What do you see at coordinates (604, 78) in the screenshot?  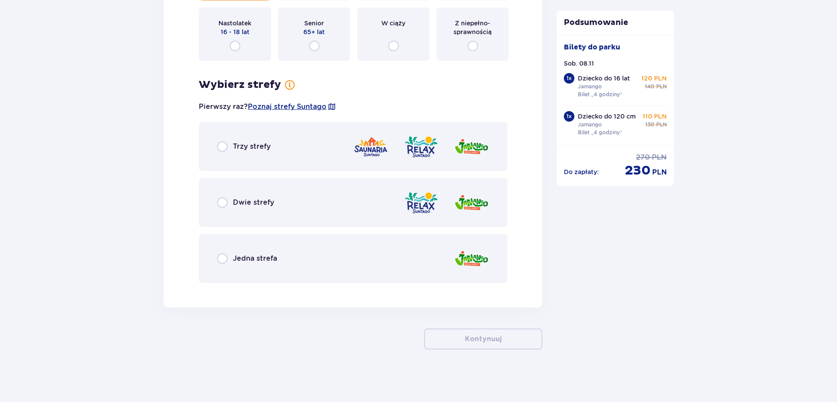 I see `p: Dziecko do 16 lat` at bounding box center [604, 78].